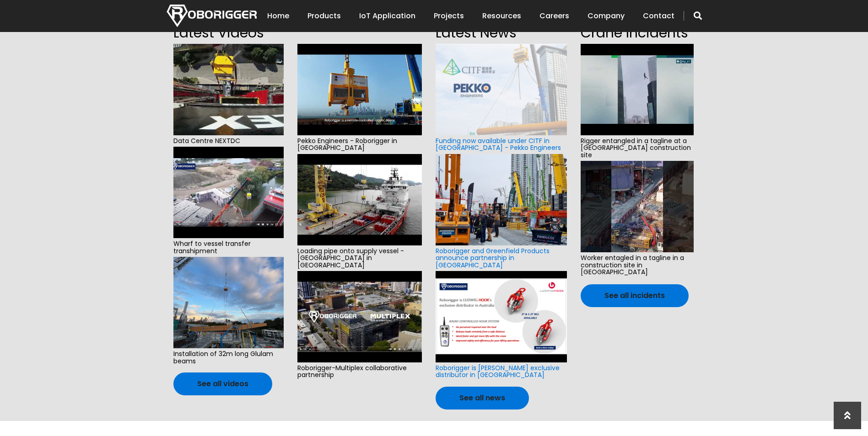 This screenshot has width=868, height=436. What do you see at coordinates (554, 16) in the screenshot?
I see `a: Careers` at bounding box center [554, 16].